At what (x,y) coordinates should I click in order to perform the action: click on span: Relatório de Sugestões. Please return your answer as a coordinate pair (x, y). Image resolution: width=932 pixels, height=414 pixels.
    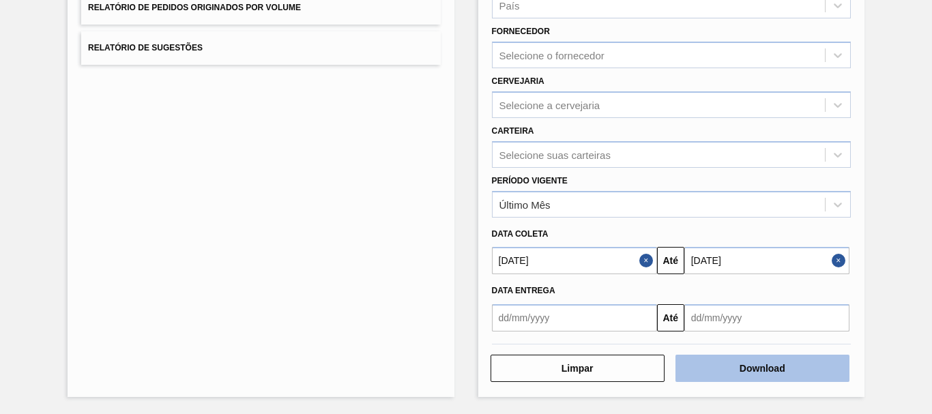
    Looking at the image, I should click on (145, 48).